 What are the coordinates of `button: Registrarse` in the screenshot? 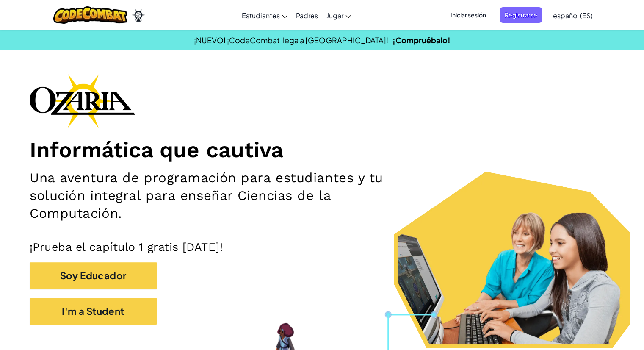 It's located at (521, 15).